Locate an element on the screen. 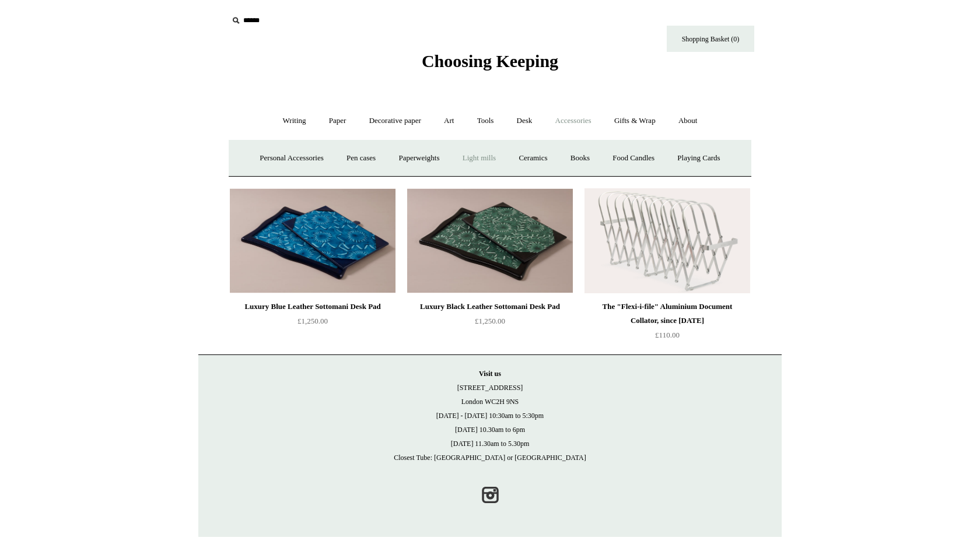  a: Ceramics is located at coordinates (532, 158).